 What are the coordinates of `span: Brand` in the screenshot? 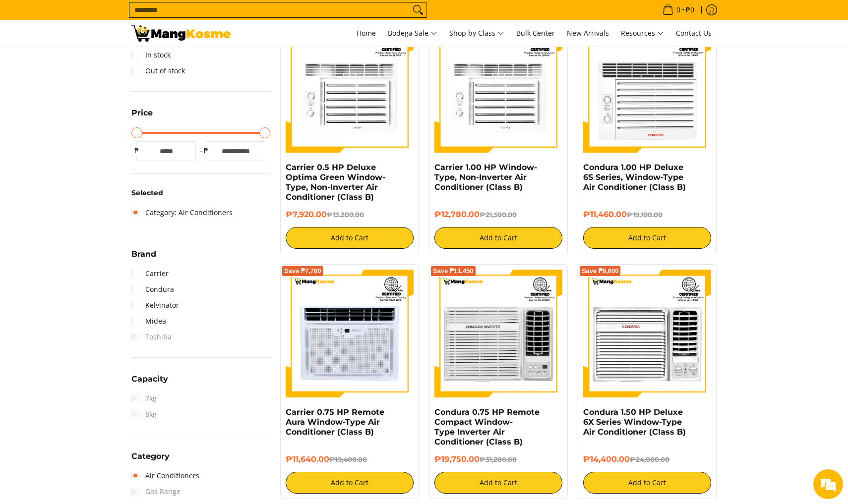 It's located at (143, 254).